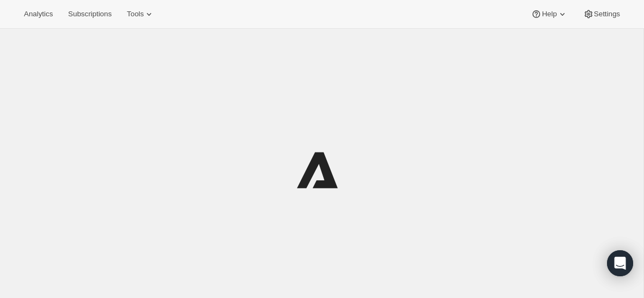  What do you see at coordinates (90, 14) in the screenshot?
I see `span: Subscriptions` at bounding box center [90, 14].